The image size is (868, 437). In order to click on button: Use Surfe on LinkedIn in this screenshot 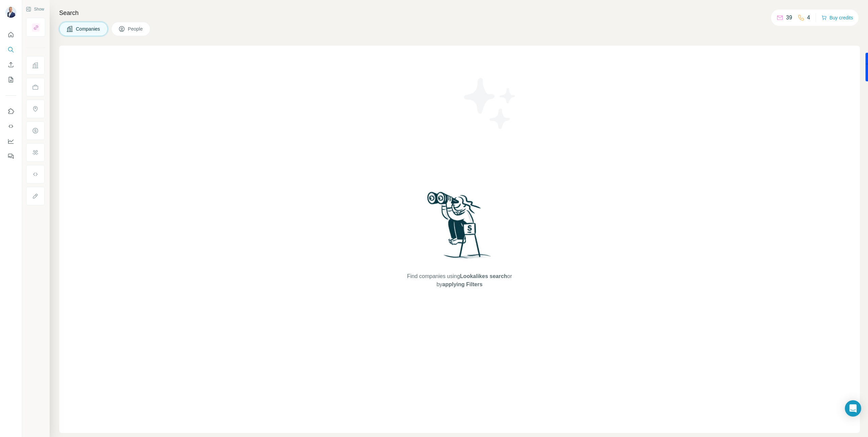, I will do `click(11, 111)`.